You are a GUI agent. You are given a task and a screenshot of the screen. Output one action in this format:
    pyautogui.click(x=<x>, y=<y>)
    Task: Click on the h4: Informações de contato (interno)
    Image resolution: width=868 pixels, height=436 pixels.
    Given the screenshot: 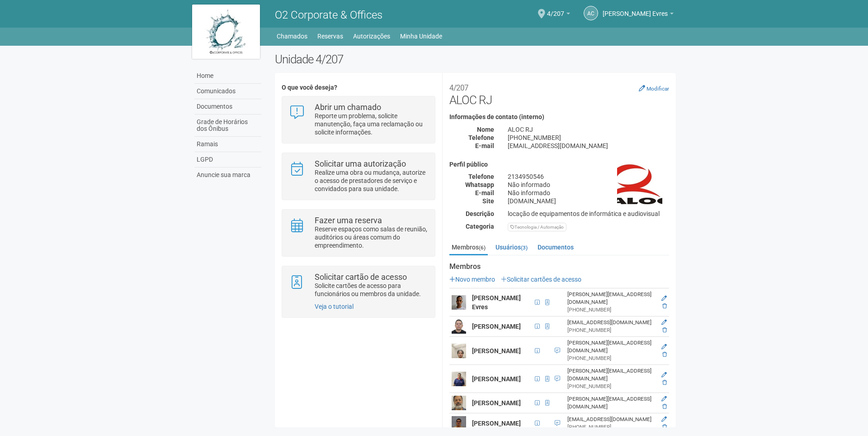 What is the action you would take?
    pyautogui.click(x=559, y=117)
    